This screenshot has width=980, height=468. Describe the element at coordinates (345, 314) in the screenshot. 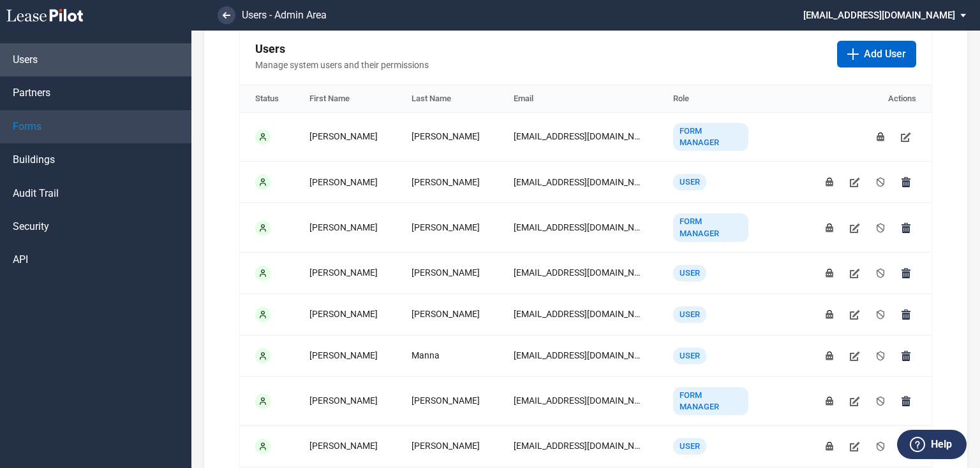

I see `td: Rachel` at that location.